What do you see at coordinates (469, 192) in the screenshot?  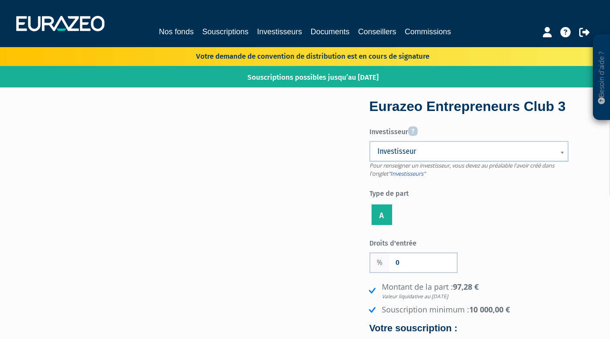 I see `label: Type de part` at bounding box center [469, 192].